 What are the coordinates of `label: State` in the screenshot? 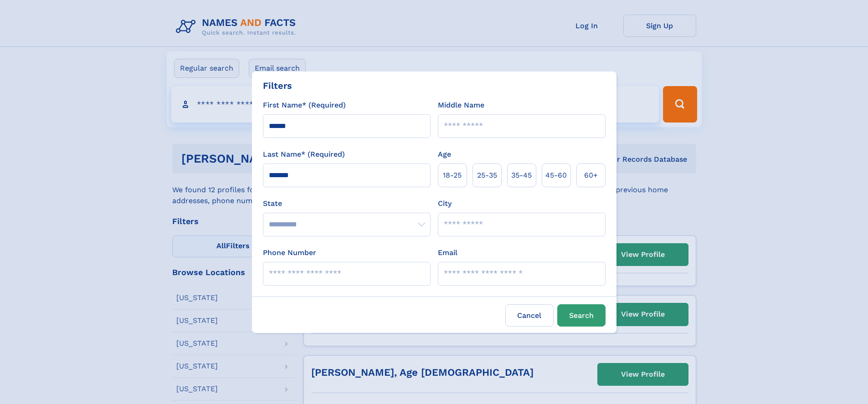 It's located at (347, 204).